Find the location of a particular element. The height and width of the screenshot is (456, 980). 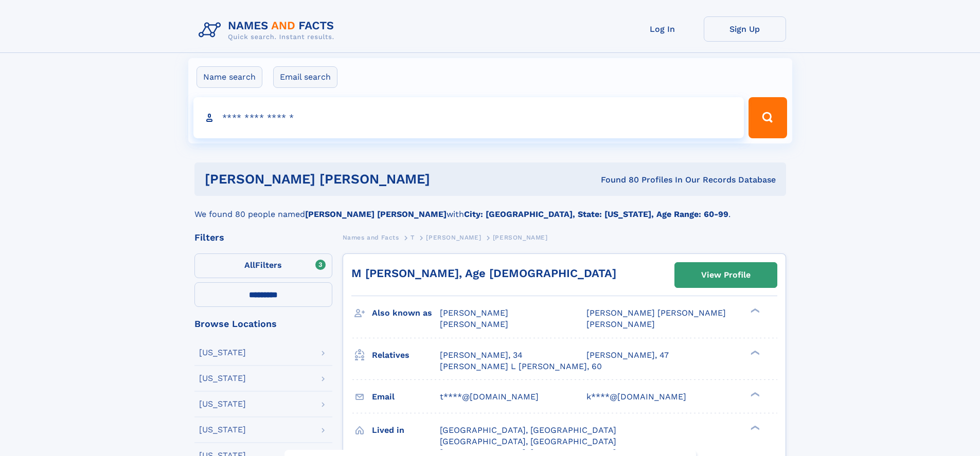

div: We found 80 people named with . is located at coordinates (491, 209).